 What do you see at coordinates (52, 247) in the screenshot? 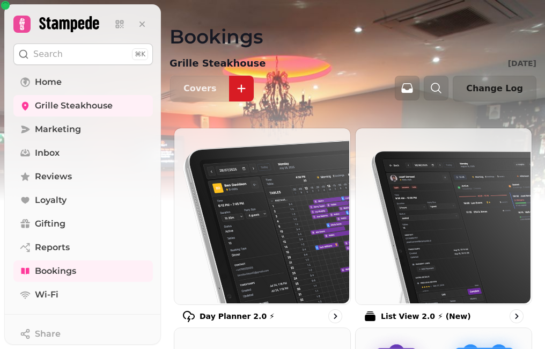
I see `span: Reports` at bounding box center [52, 247].